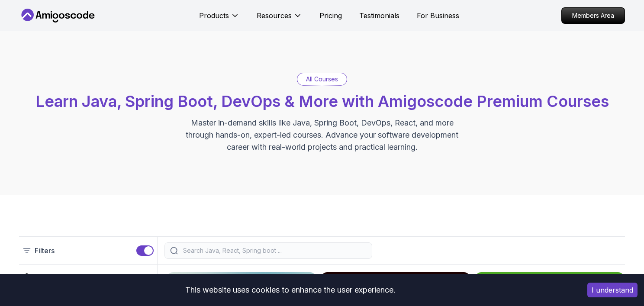  What do you see at coordinates (379, 15) in the screenshot?
I see `a: Testimonials` at bounding box center [379, 15].